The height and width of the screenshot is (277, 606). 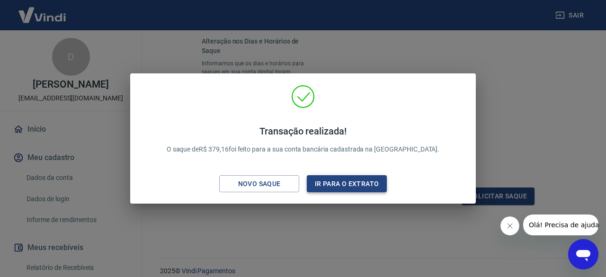 I want to click on button: Novo saque, so click(x=259, y=184).